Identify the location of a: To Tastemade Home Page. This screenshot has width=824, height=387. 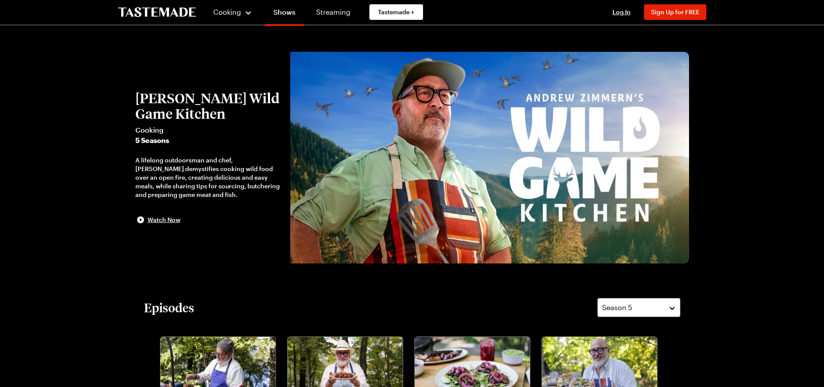
(157, 12).